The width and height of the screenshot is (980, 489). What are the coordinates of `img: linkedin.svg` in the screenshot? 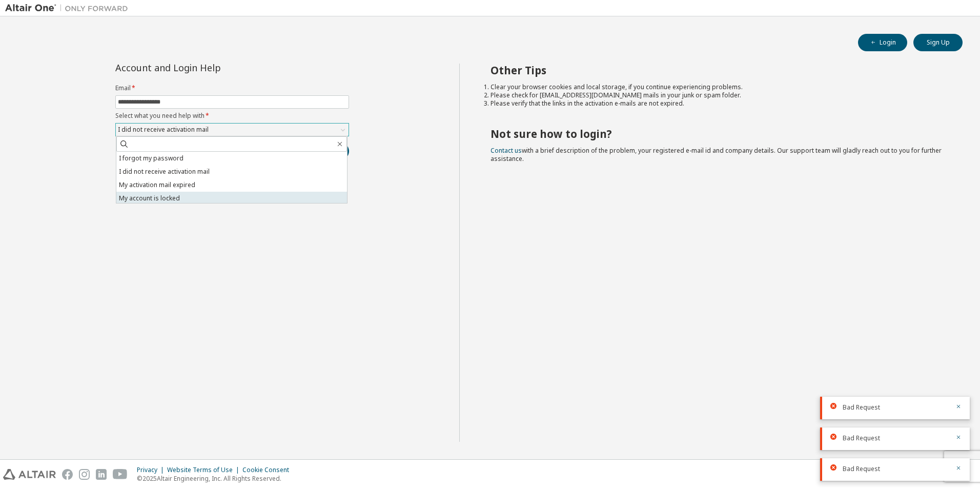 It's located at (101, 474).